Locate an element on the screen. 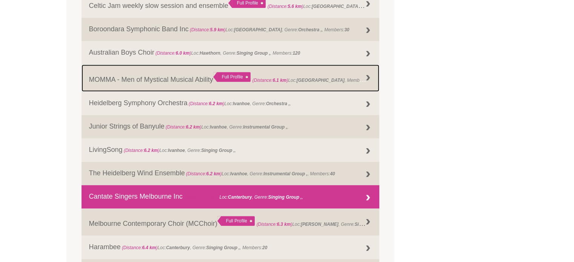 The image size is (574, 262). strong: Hawthorn is located at coordinates (210, 53).